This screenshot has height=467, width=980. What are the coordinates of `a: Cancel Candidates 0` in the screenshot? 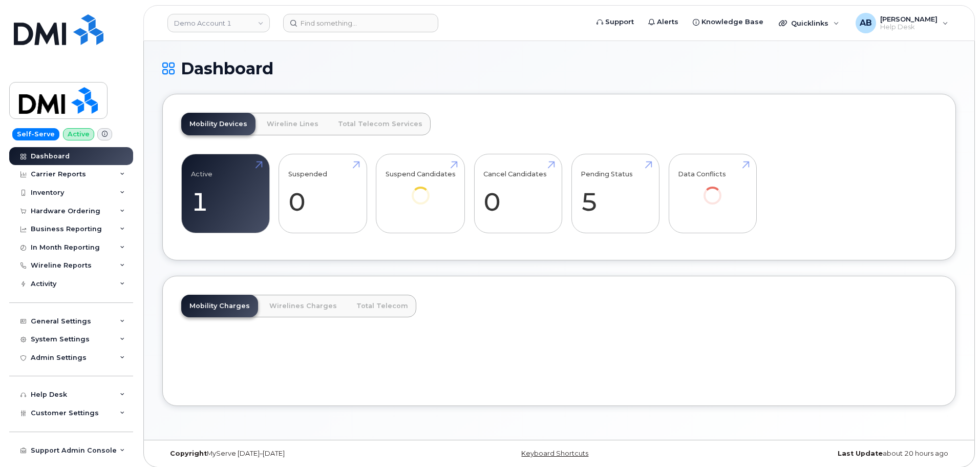 It's located at (517, 194).